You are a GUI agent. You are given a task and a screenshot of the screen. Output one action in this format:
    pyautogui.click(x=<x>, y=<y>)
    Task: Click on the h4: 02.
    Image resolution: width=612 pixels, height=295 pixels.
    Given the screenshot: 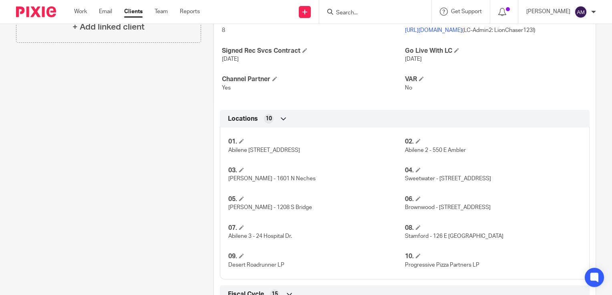 What is the action you would take?
    pyautogui.click(x=493, y=142)
    